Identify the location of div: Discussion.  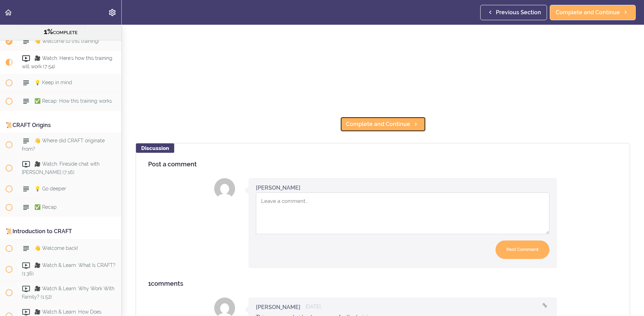
(155, 148).